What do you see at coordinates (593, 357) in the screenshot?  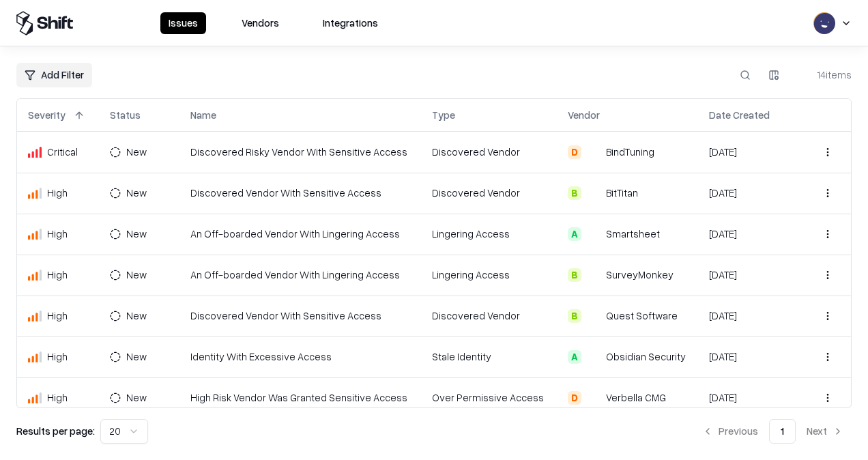 I see `img: Obsidian Security` at bounding box center [593, 357].